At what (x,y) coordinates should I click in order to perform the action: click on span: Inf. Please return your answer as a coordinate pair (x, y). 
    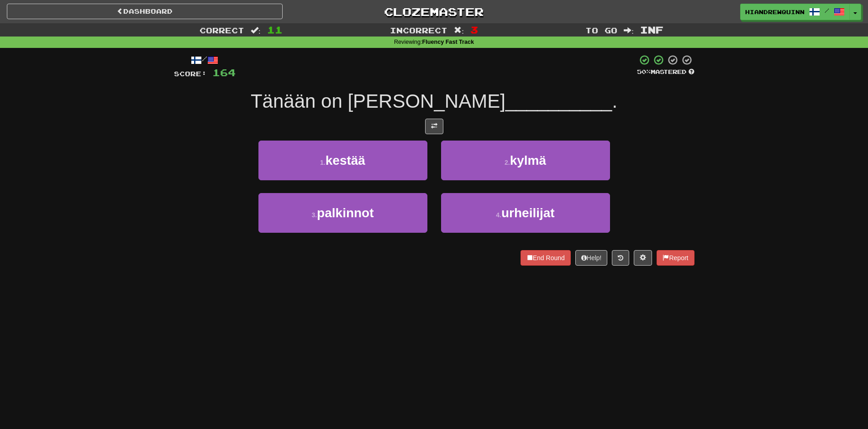
    Looking at the image, I should click on (652, 30).